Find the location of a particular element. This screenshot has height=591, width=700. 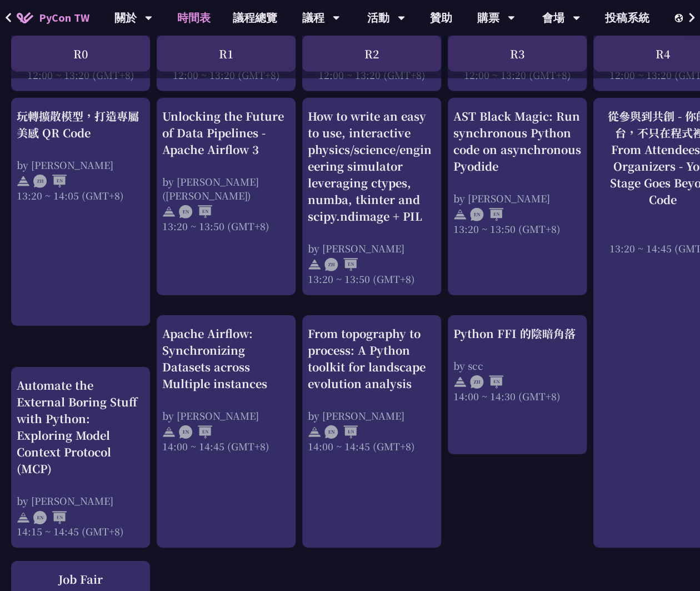

div: Python FFI 的陰暗角落 is located at coordinates (517, 333).